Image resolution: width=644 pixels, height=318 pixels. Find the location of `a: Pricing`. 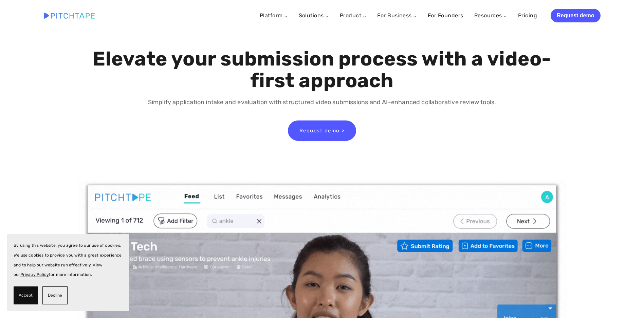

a: Pricing is located at coordinates (528, 15).